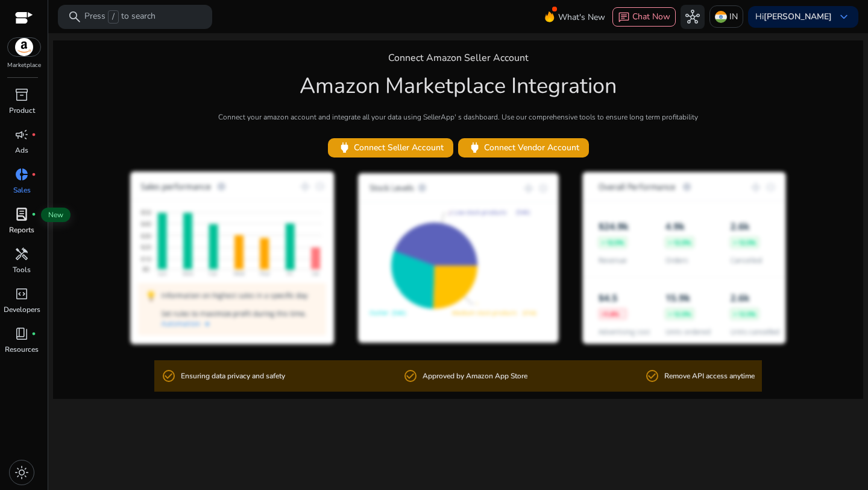 The height and width of the screenshot is (490, 868). I want to click on h4: Connect Amazon Seller Account, so click(458, 58).